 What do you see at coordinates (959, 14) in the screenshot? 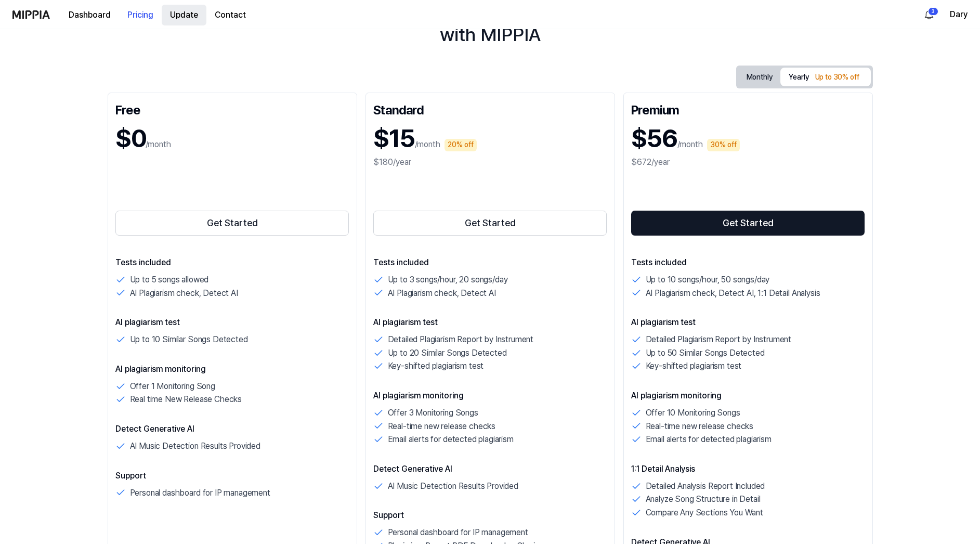
I see `button: Dary` at bounding box center [959, 14].